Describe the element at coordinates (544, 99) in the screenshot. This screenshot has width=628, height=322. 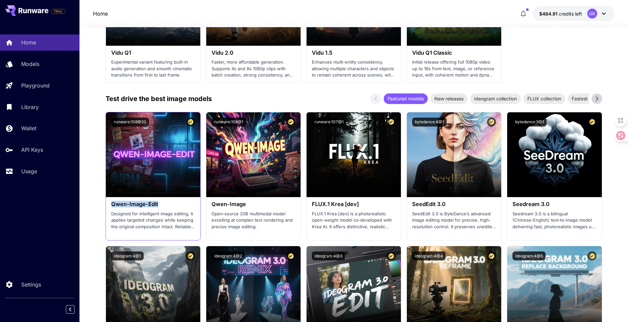
I see `div: FLUX collection` at that location.